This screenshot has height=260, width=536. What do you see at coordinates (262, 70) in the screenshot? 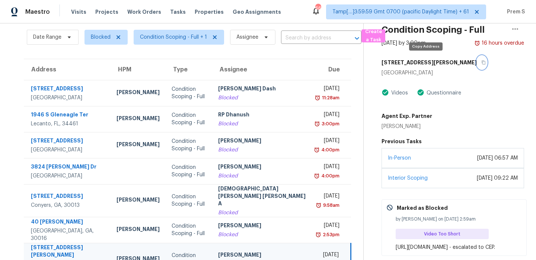
I see `th: Assignee` at bounding box center [262, 70].